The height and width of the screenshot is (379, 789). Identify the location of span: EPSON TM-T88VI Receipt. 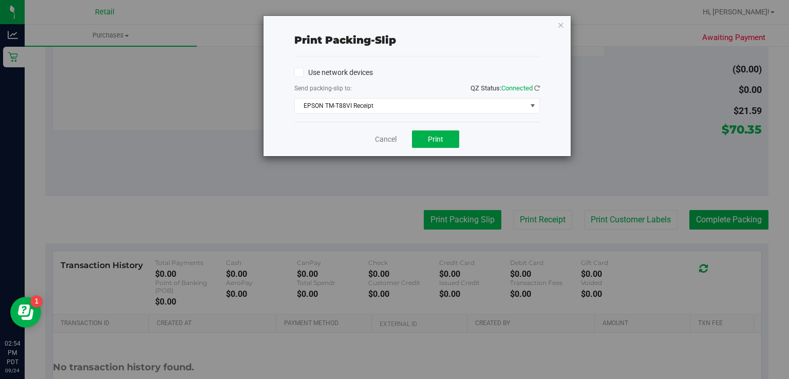
(411, 106).